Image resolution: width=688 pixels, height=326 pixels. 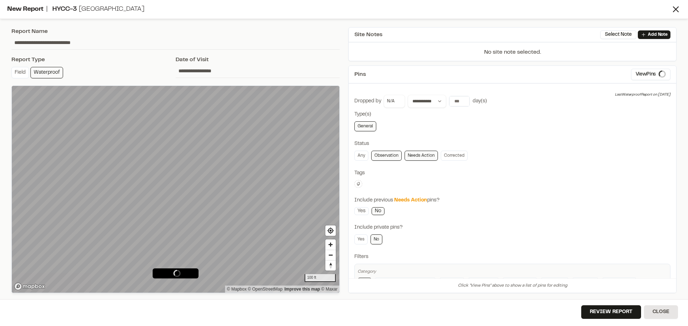 I want to click on div: Category, so click(x=512, y=272).